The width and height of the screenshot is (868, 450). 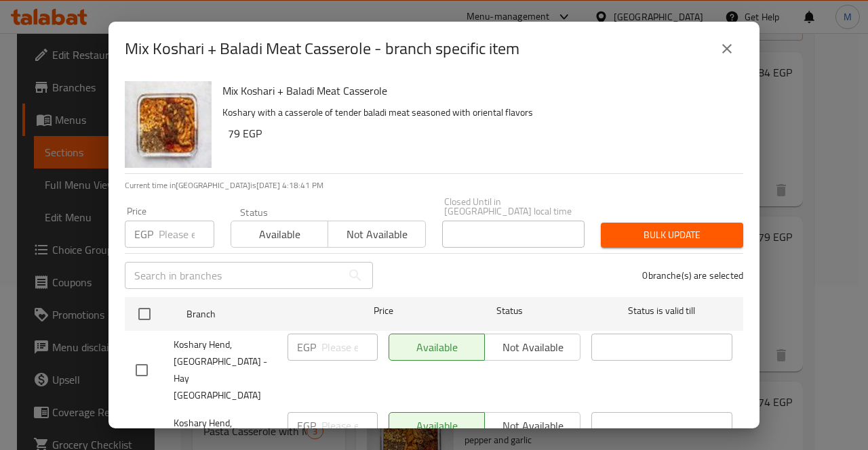 I want to click on button: Bulk update, so click(x=672, y=235).